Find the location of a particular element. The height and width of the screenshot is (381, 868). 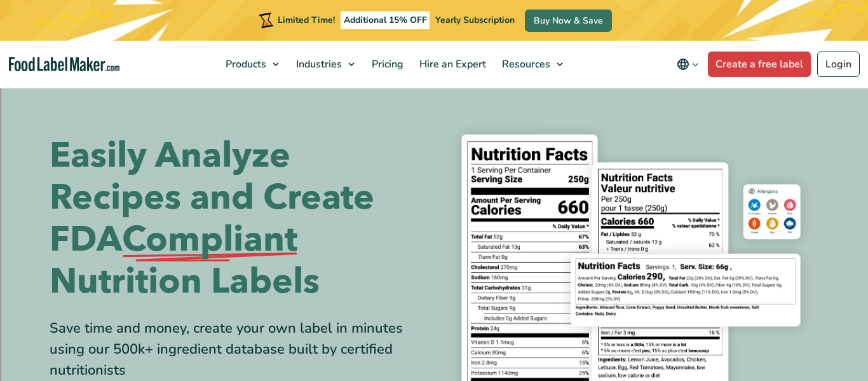

span: Products is located at coordinates (244, 64).